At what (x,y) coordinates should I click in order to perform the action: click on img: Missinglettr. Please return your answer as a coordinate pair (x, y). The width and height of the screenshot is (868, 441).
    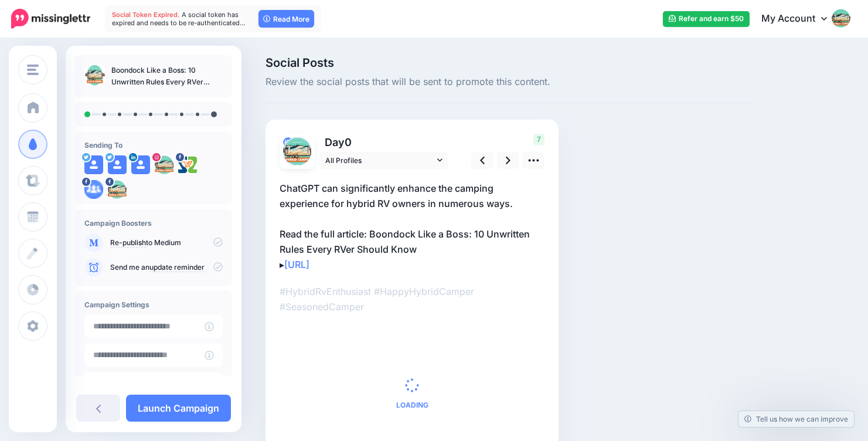
    Looking at the image, I should click on (50, 19).